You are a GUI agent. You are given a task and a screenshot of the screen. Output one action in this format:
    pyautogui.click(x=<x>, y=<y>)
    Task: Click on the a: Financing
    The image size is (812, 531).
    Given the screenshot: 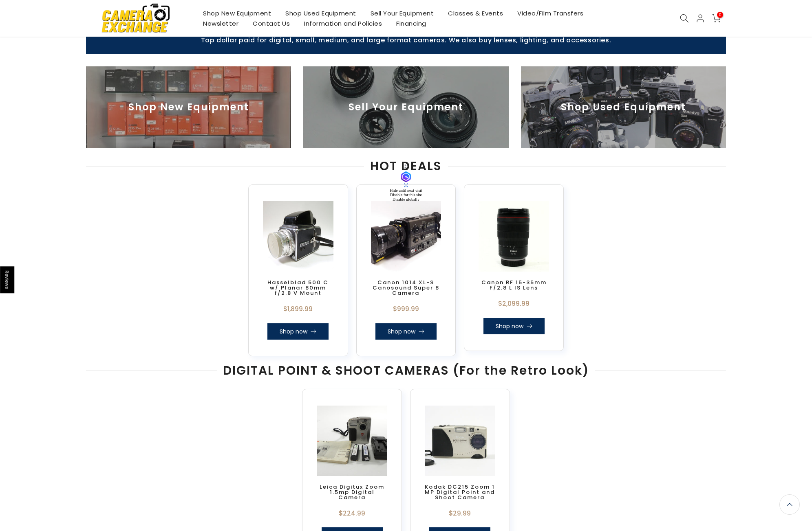 What is the action you would take?
    pyautogui.click(x=411, y=23)
    